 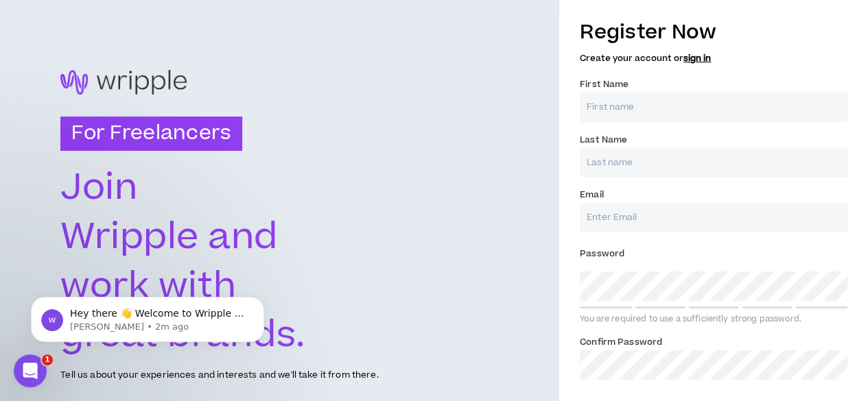 What do you see at coordinates (714, 32) in the screenshot?
I see `h3: Register Now` at bounding box center [714, 32].